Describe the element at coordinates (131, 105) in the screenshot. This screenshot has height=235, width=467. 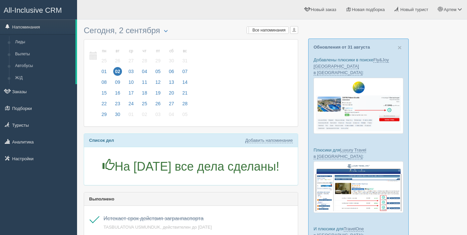
I see `a: 24` at that location.